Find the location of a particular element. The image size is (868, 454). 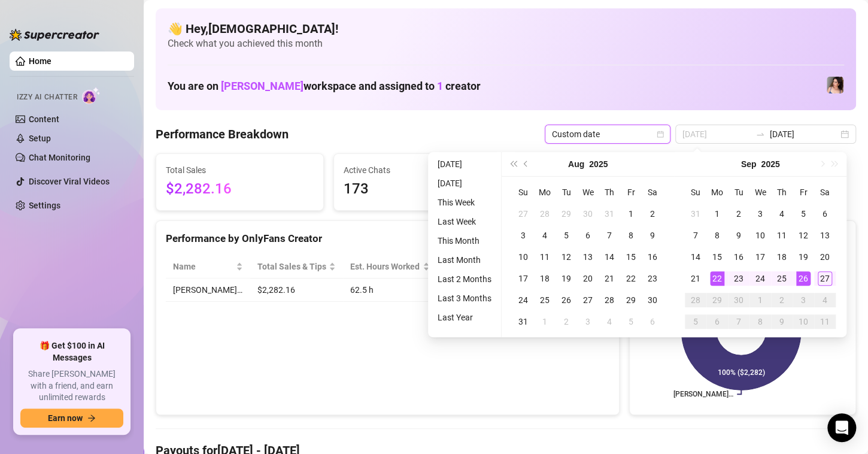

td: 2025-09-21 is located at coordinates (695, 279).